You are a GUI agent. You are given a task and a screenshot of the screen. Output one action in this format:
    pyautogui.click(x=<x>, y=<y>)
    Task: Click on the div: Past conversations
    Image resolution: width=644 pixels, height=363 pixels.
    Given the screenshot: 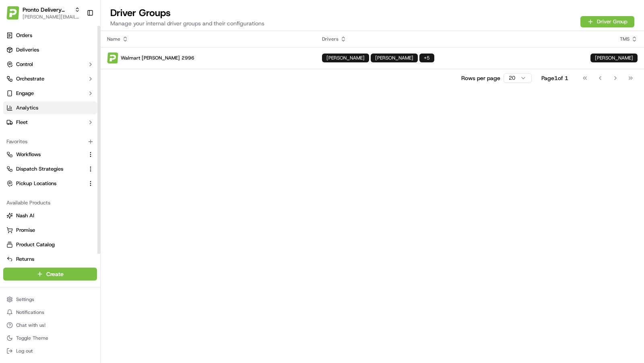 What is the action you would take?
    pyautogui.click(x=31, y=107)
    